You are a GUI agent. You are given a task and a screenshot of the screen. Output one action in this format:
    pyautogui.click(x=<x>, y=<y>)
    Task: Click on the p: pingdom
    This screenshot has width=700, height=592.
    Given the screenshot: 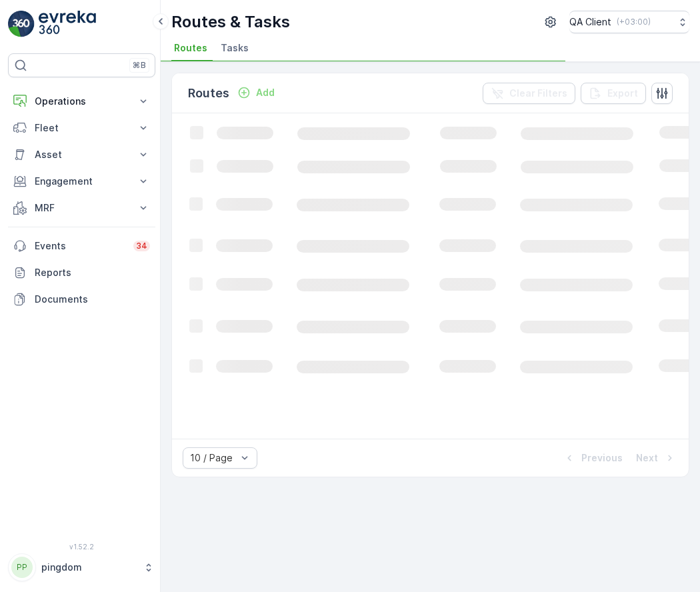 What is the action you would take?
    pyautogui.click(x=88, y=567)
    